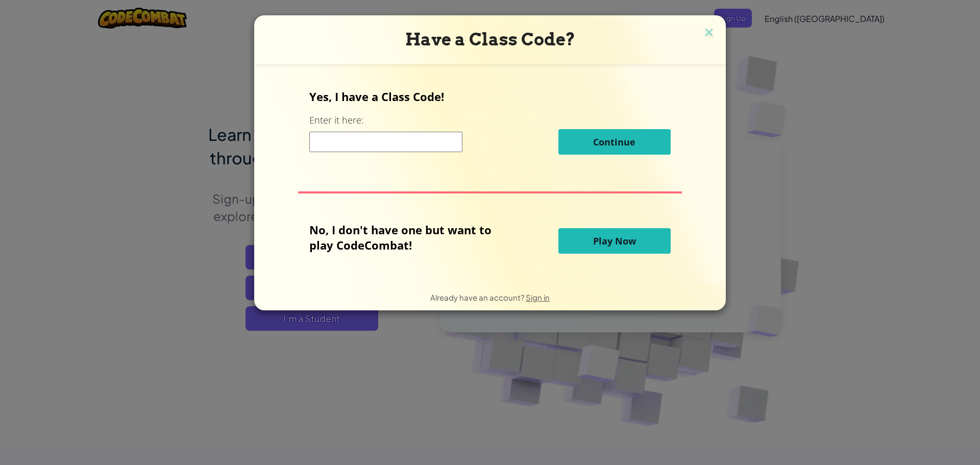 Image resolution: width=980 pixels, height=465 pixels. What do you see at coordinates (537, 297) in the screenshot?
I see `a: Sign in` at bounding box center [537, 297].